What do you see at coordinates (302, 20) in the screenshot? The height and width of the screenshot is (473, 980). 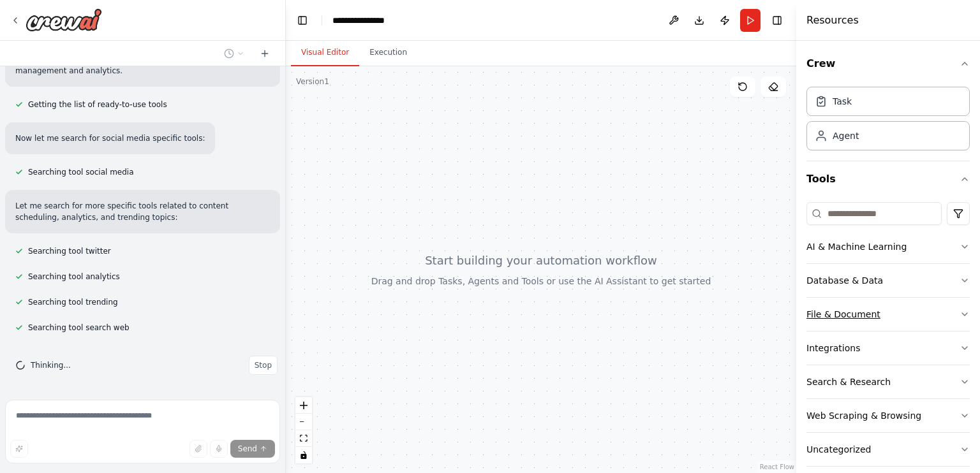 I see `button: Hide left sidebar` at bounding box center [302, 20].